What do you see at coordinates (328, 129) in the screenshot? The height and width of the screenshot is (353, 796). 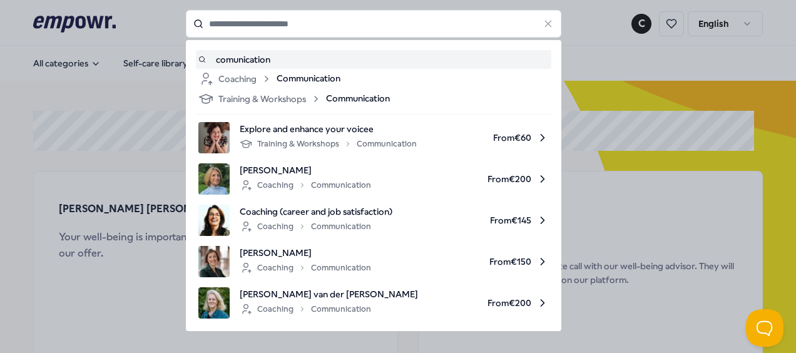 I see `span: Explore and enhance your voicee` at bounding box center [328, 129].